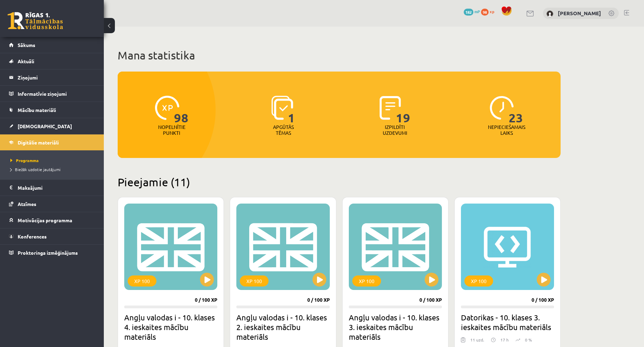 Image resolution: width=644 pixels, height=347 pixels. Describe the element at coordinates (27, 204) in the screenshot. I see `span: Atzīmes` at that location.